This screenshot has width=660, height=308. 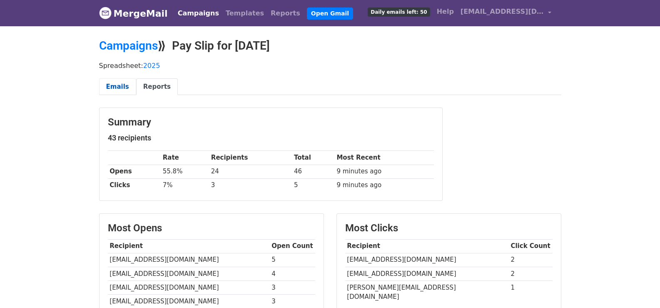 What do you see at coordinates (105, 13) in the screenshot?
I see `img: MergeMail logo` at bounding box center [105, 13].